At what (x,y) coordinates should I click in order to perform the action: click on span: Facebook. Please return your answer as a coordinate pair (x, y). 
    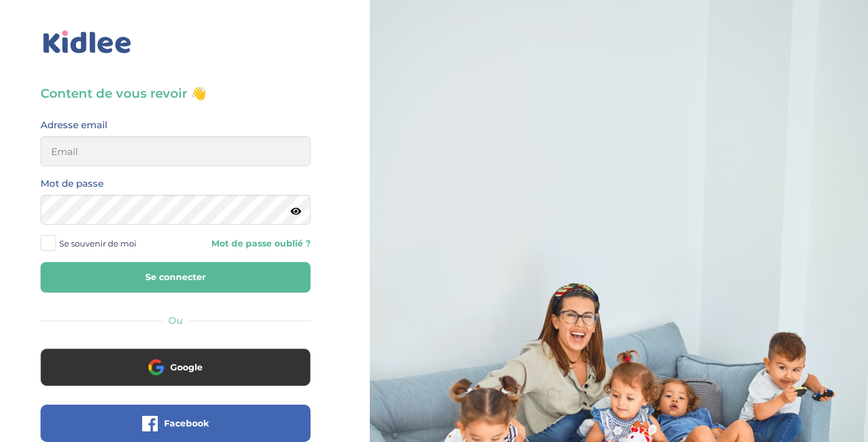
    Looking at the image, I should click on (186, 423).